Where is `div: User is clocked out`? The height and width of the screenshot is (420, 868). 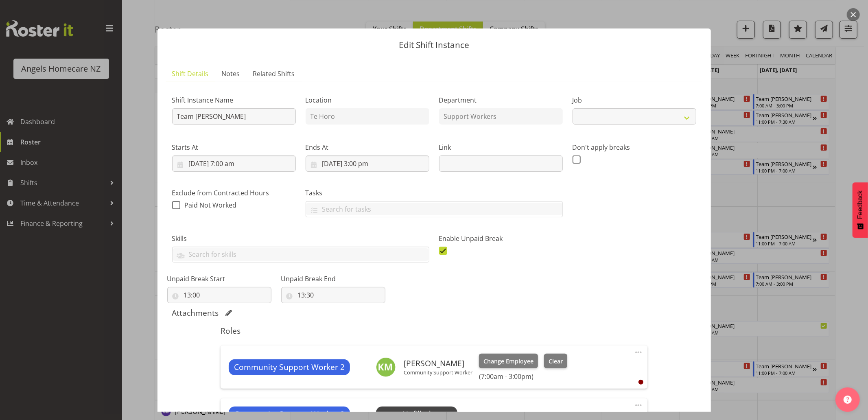 div: User is clocked out is located at coordinates (641, 382).